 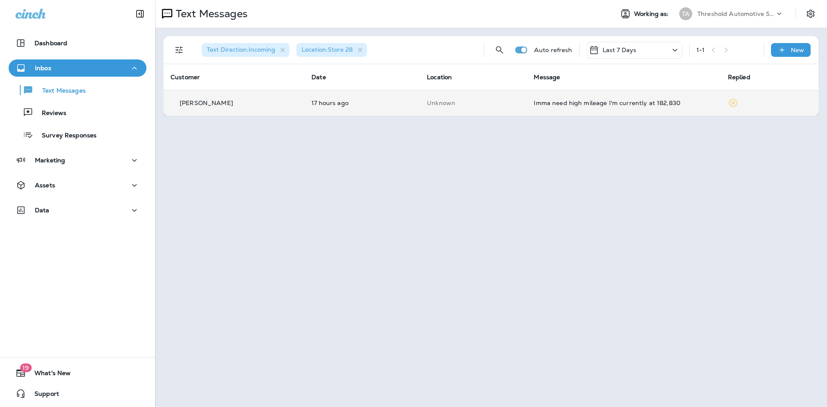 What do you see at coordinates (77, 160) in the screenshot?
I see `button: Marketing` at bounding box center [77, 160].